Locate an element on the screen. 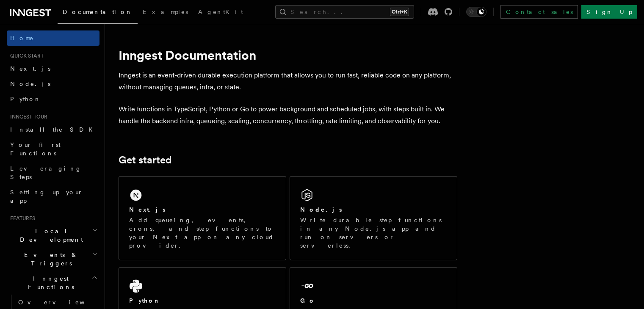  span: Inngest Functions is located at coordinates (49, 283).